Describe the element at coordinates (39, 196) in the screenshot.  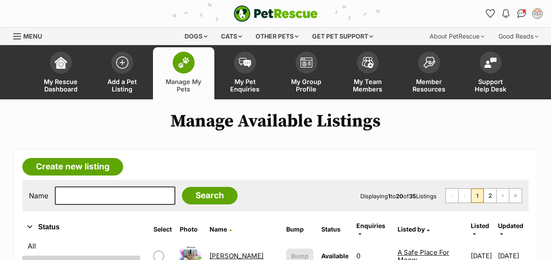
I see `label: Name` at that location.